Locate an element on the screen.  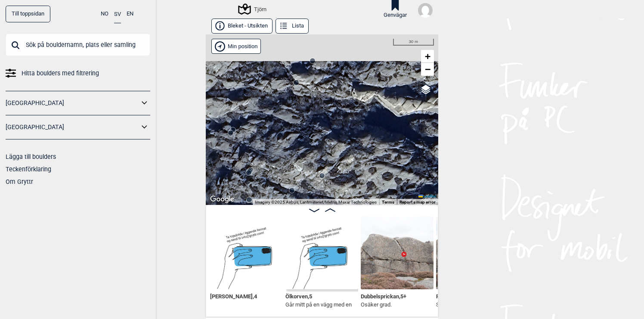
span: Hitta boulders med filtrering is located at coordinates (60, 73).